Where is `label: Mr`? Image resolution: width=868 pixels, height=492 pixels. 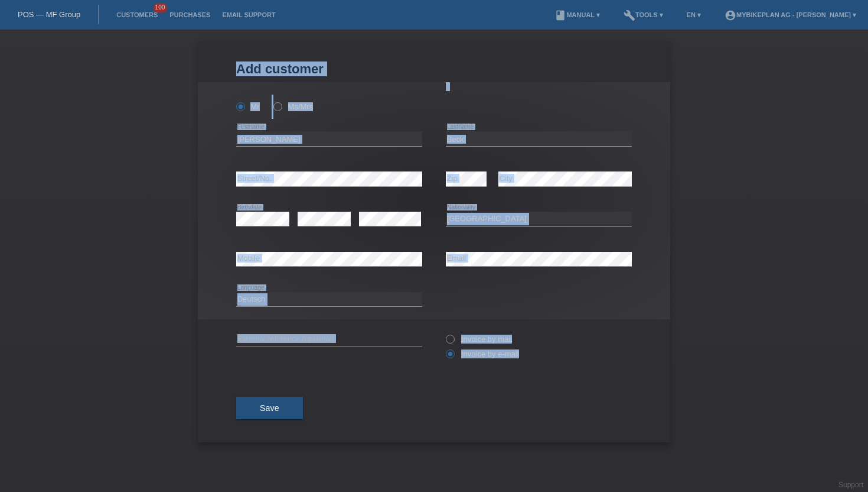 label: Mr is located at coordinates (248, 106).